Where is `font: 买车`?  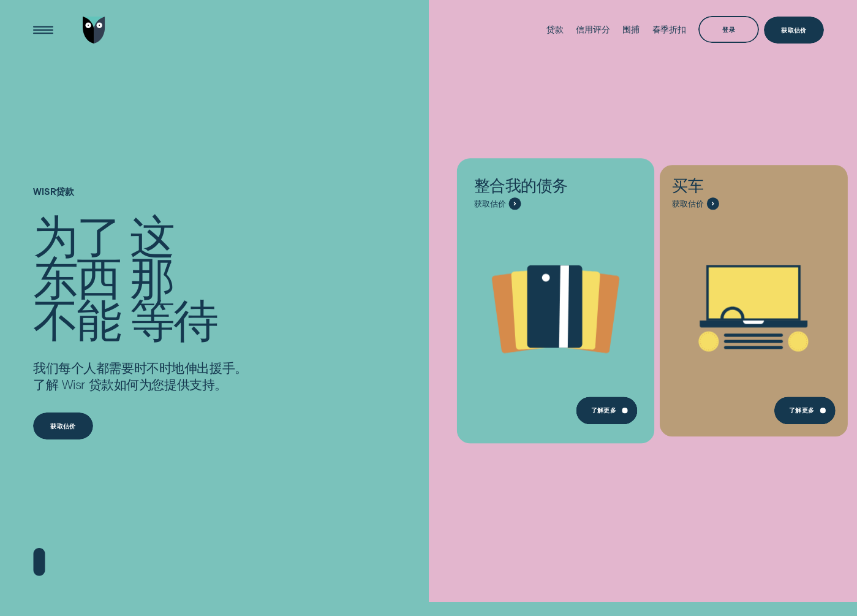 font: 买车 is located at coordinates (687, 185).